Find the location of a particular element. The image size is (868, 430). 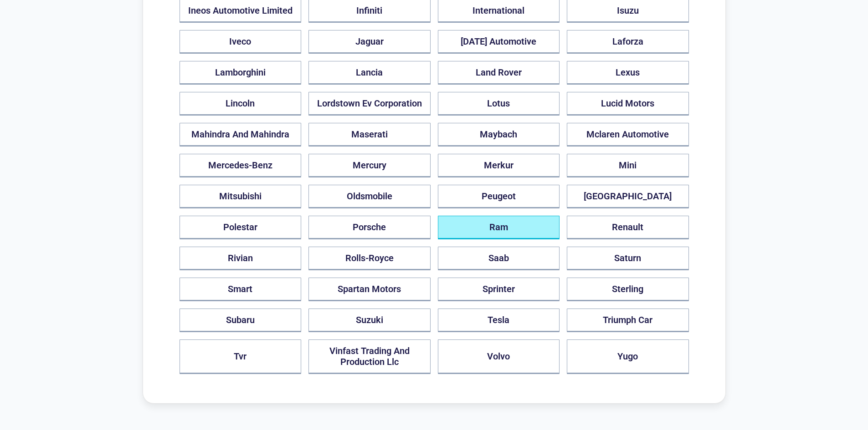

button: Tesla is located at coordinates (499, 320).